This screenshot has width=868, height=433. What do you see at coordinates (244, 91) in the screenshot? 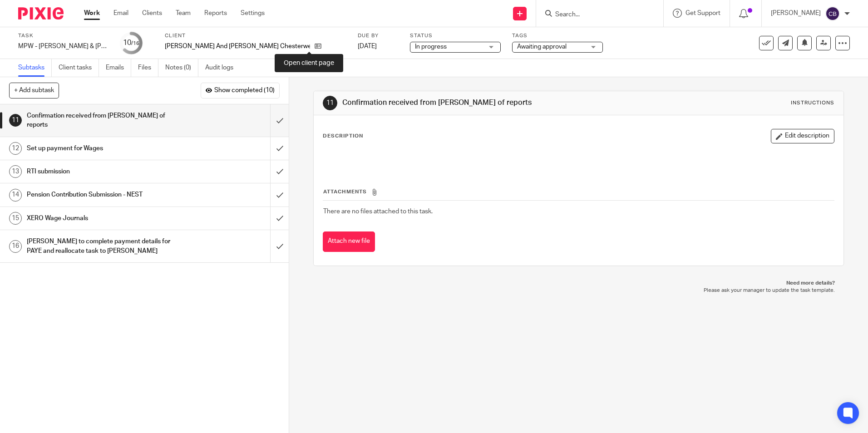
I see `span: Show completed (10)` at bounding box center [244, 91].